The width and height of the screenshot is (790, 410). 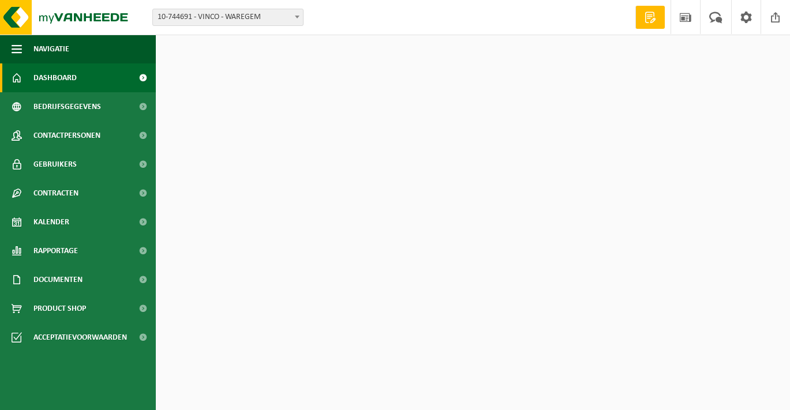 I want to click on span: Contracten, so click(x=56, y=193).